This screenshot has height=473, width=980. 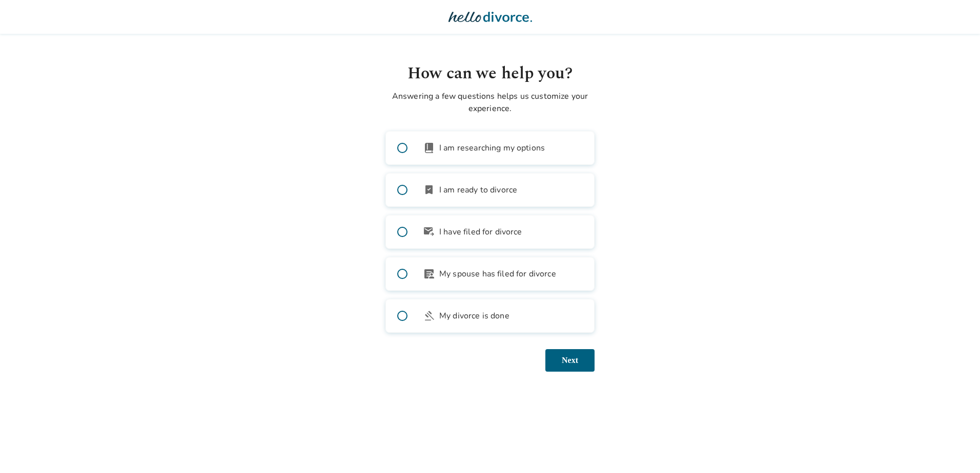 What do you see at coordinates (478, 190) in the screenshot?
I see `span: I am ready to divorce` at bounding box center [478, 190].